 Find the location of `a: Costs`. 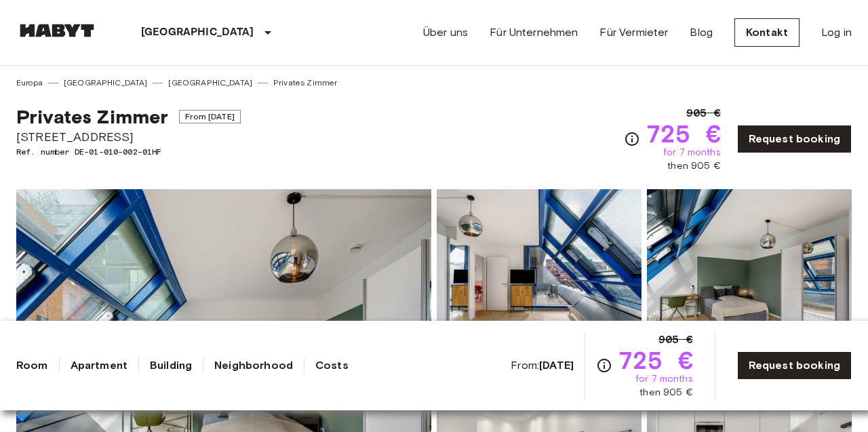

a: Costs is located at coordinates (332, 366).